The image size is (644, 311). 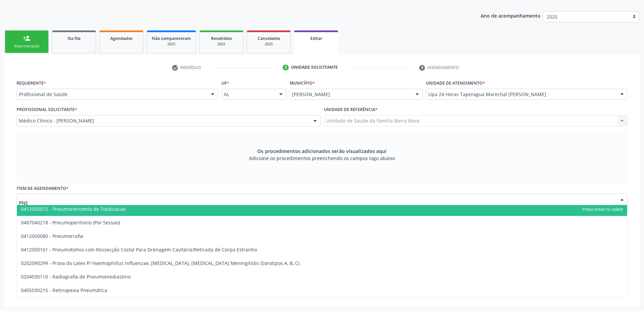 I want to click on span: Resolvidos, so click(x=221, y=38).